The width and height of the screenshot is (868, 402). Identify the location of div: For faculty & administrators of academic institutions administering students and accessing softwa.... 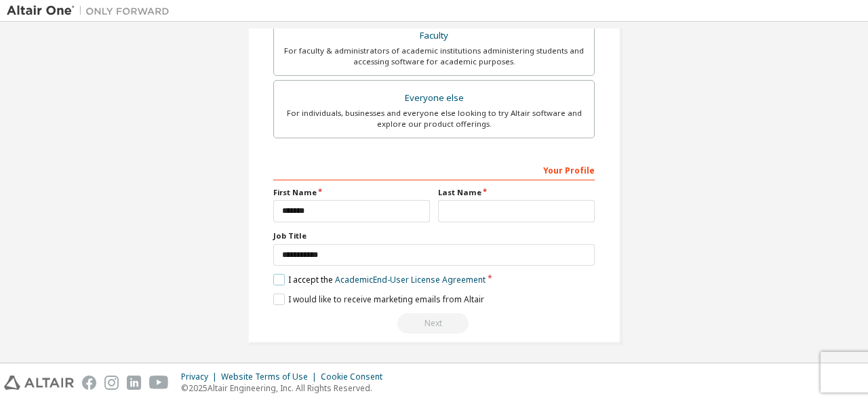
(434, 57).